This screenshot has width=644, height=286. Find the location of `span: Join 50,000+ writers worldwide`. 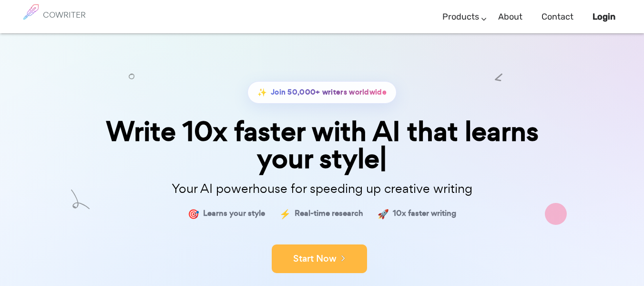

span: Join 50,000+ writers worldwide is located at coordinates (329, 92).